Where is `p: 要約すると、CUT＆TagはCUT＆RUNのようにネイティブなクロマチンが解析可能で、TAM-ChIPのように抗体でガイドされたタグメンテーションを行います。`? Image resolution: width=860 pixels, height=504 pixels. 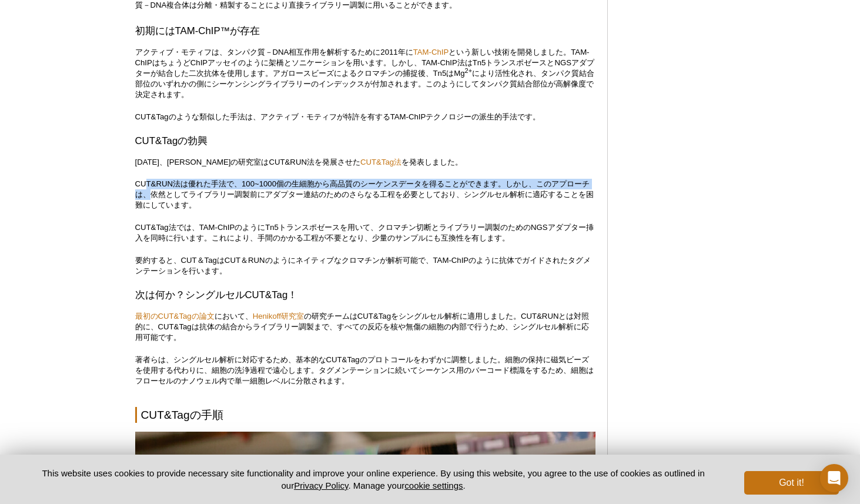 p: 要約すると、CUT＆TagはCUT＆RUNのようにネイティブなクロマチンが解析可能で、TAM-ChIPのように抗体でガイドされたタグメンテーションを行います。 is located at coordinates (365, 265).